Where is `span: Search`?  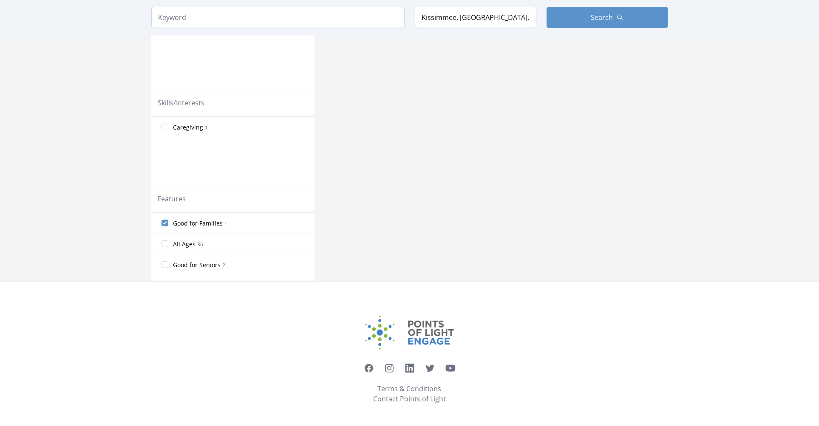
span: Search is located at coordinates (602, 17).